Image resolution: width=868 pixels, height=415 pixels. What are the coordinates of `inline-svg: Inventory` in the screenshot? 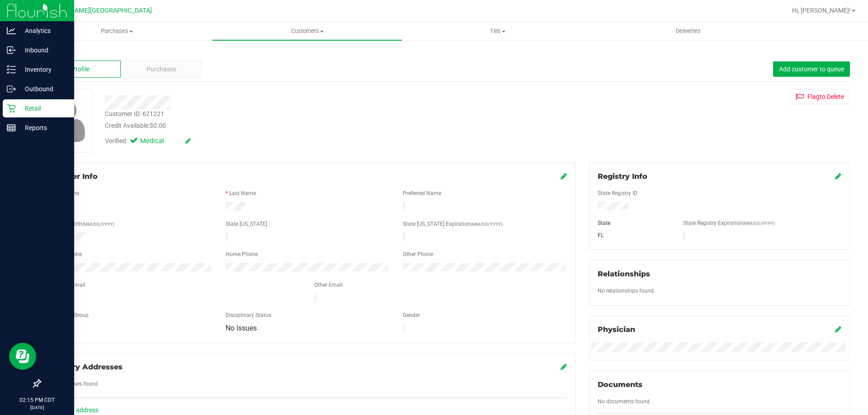 It's located at (11, 70).